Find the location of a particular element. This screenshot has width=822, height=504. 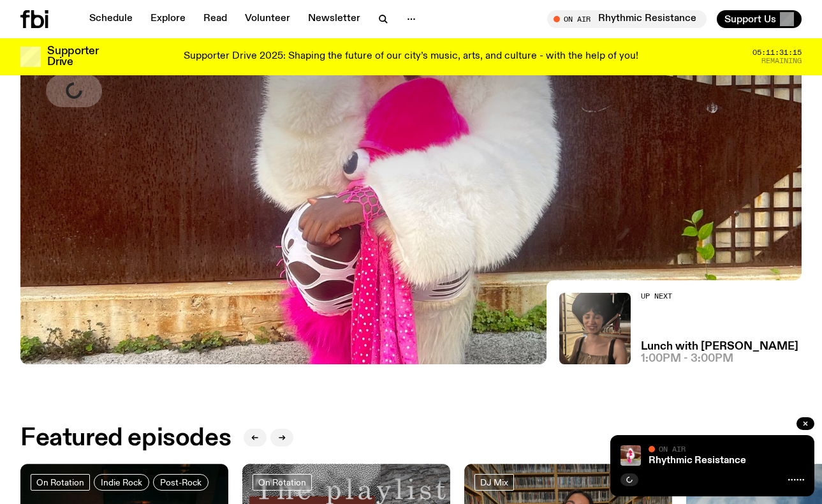

span: On Air is located at coordinates (672, 448).